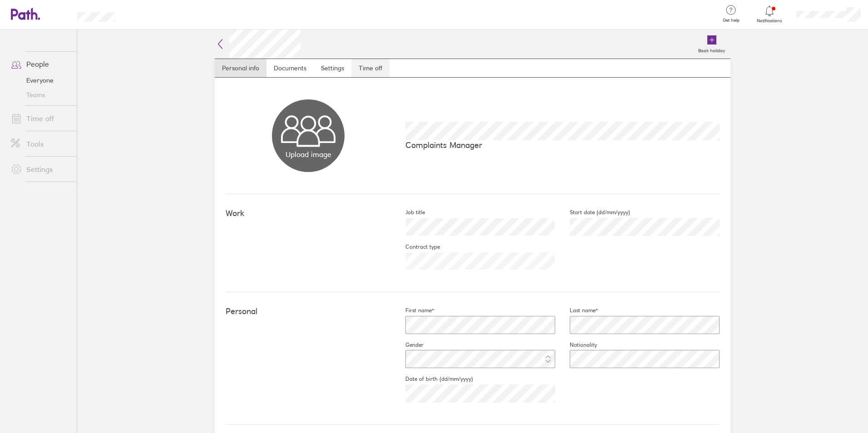 The image size is (868, 433). What do you see at coordinates (415, 247) in the screenshot?
I see `label: Contract type` at bounding box center [415, 247].